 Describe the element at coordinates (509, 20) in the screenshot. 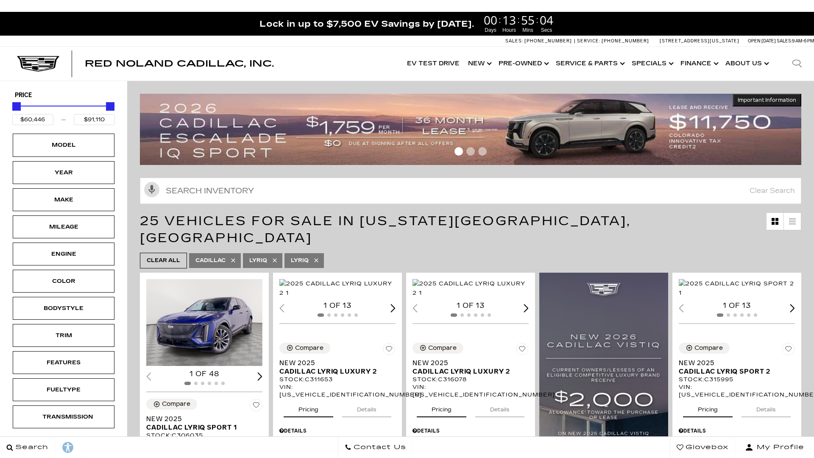

I see `span: 13` at that location.